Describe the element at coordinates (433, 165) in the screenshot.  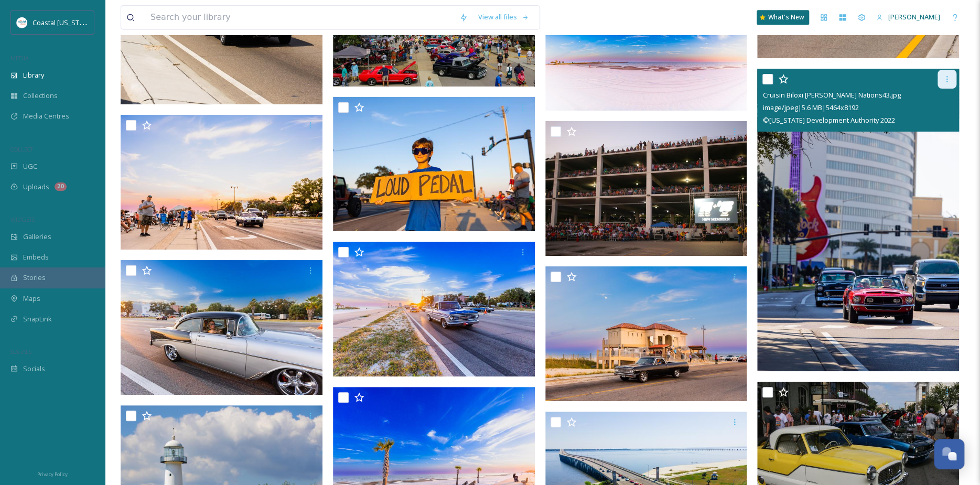
I see `img: Cruisin' the Coast Tate Nation4.jpg` at that location.